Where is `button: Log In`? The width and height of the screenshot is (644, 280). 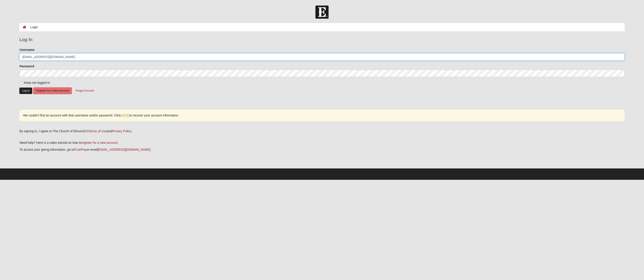
button: Log In is located at coordinates (26, 91).